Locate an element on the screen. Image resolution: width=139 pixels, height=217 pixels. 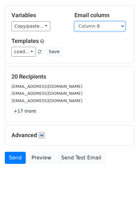
a: Templates is located at coordinates (25, 41).